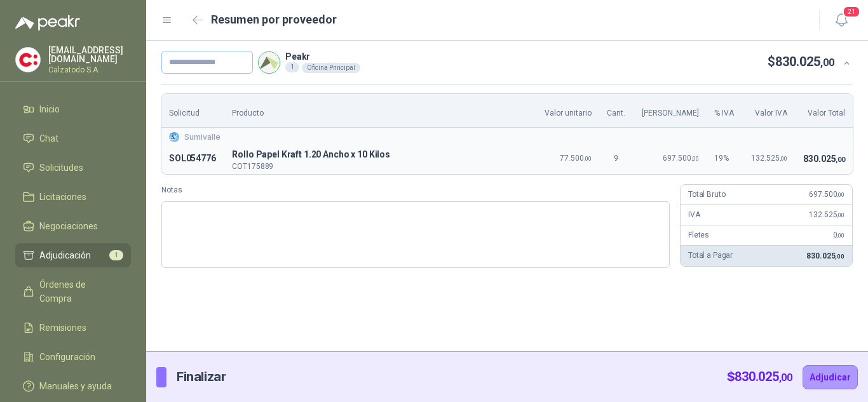  Describe the element at coordinates (69, 226) in the screenshot. I see `span: Negociaciones` at that location.